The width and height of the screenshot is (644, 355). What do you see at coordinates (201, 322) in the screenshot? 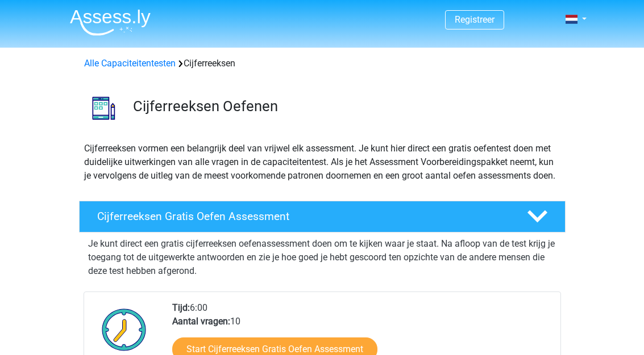
I see `b: Aantal vragen:` at bounding box center [201, 322].